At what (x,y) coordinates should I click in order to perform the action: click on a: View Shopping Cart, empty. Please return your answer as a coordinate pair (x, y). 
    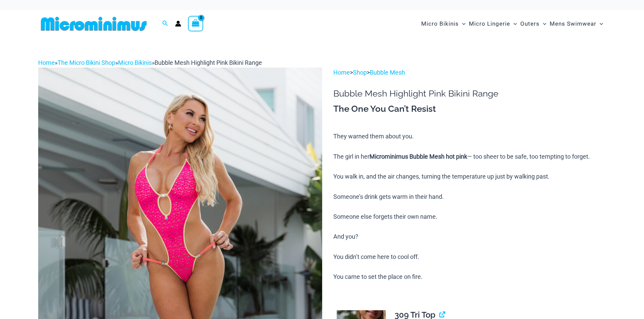
    Looking at the image, I should click on (196, 24).